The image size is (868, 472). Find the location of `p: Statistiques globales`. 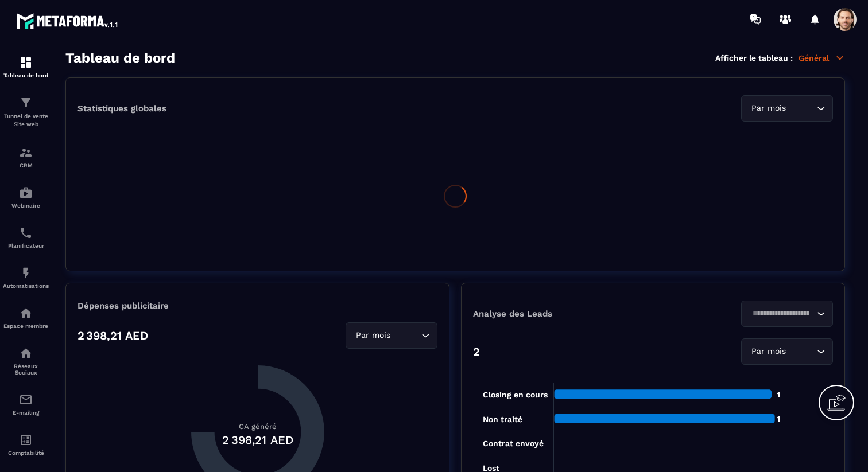

p: Statistiques globales is located at coordinates (122, 108).